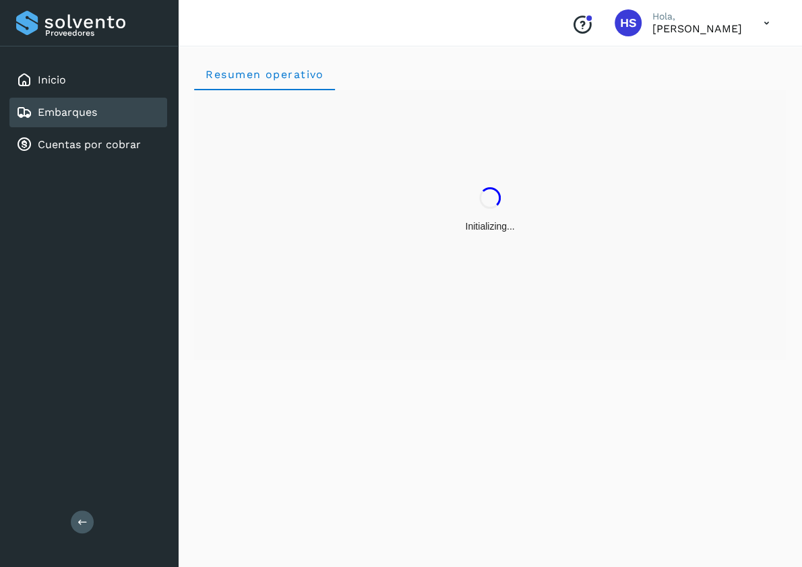 The width and height of the screenshot is (802, 567). What do you see at coordinates (697, 28) in the screenshot?
I see `p: Hermilo Salazar Rodriguez` at bounding box center [697, 28].